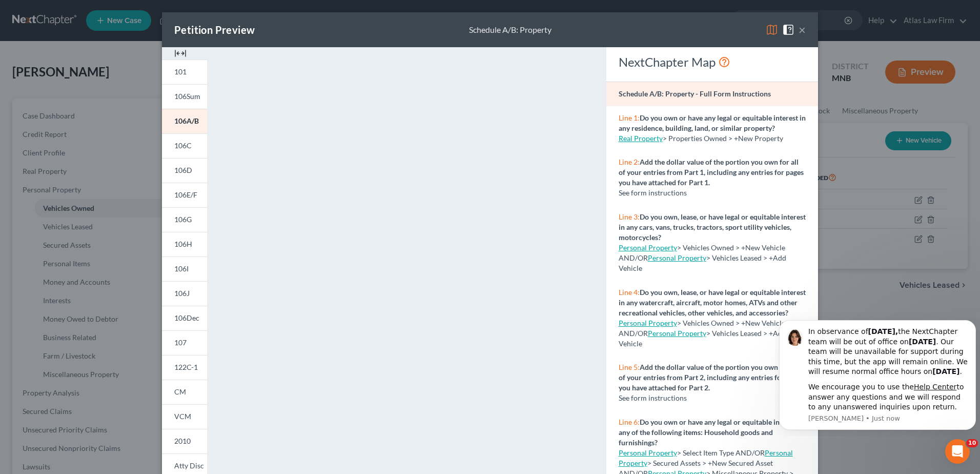  What do you see at coordinates (183, 416) in the screenshot?
I see `span: VCM` at bounding box center [183, 416].